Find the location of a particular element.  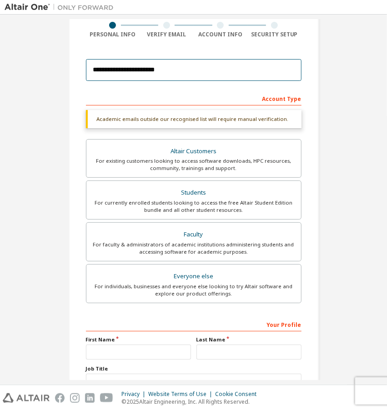

img: Altair One is located at coordinates (61, 7).